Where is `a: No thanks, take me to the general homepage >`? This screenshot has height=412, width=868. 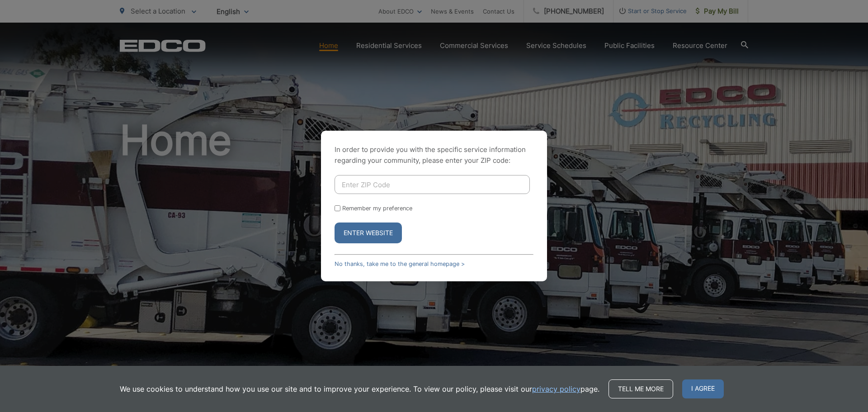
a: No thanks, take me to the general homepage > is located at coordinates (400, 264).